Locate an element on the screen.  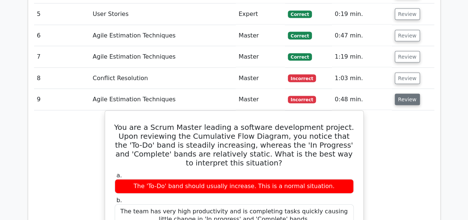
td: Conflict Resolution is located at coordinates (163, 78).